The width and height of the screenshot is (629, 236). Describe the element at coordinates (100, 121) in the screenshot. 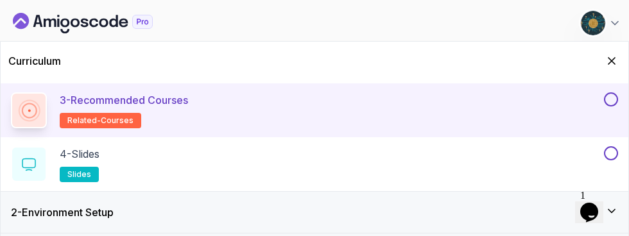

I see `span: related-courses` at that location.